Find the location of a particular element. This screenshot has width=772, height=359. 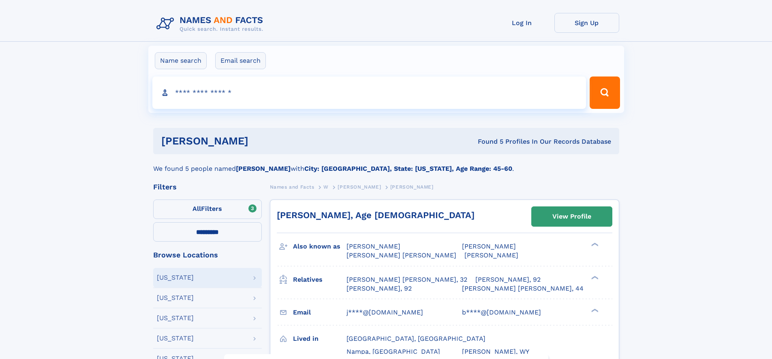

h3: Also known as is located at coordinates (320, 247).